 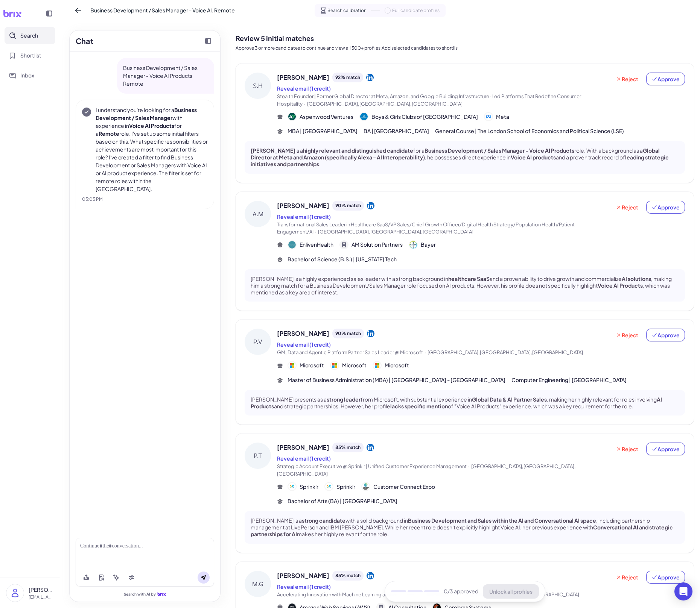 I want to click on span: Customer Connect Expo, so click(x=404, y=487).